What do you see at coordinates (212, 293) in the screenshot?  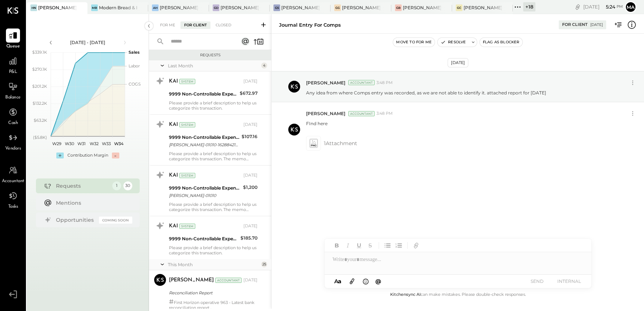 I see `div: Reconciliation Report` at bounding box center [212, 293].